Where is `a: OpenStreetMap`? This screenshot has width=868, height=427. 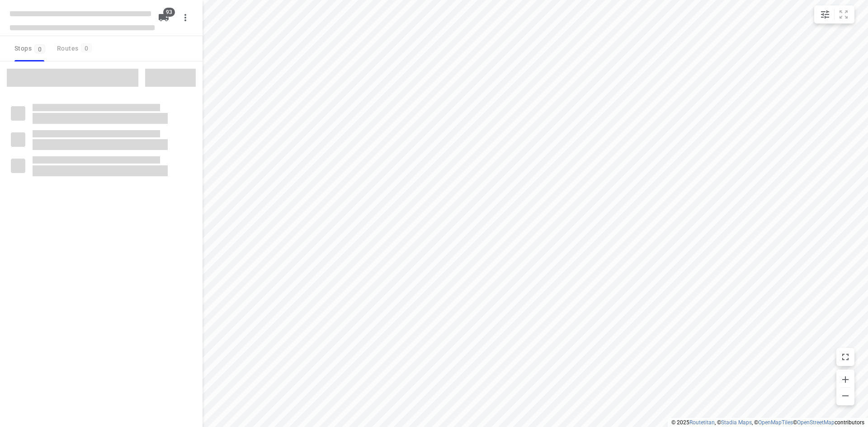 a: OpenStreetMap is located at coordinates (815, 423).